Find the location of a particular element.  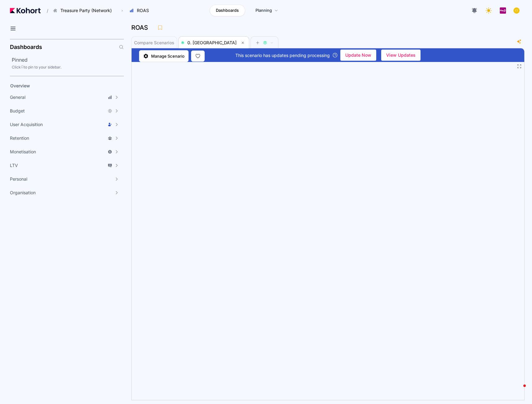

span: Monetisation is located at coordinates (23, 152).